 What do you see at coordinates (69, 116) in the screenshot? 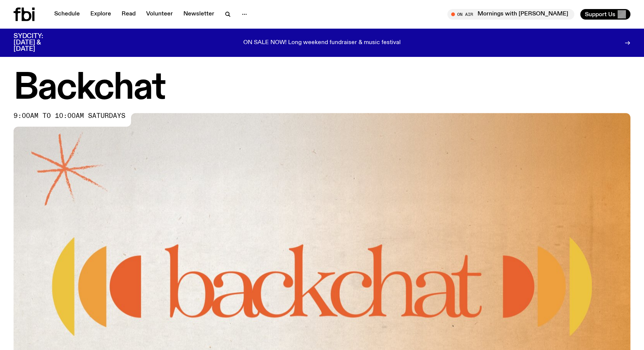
I see `span: 9:00am to 10:00am saturdays` at bounding box center [69, 116].